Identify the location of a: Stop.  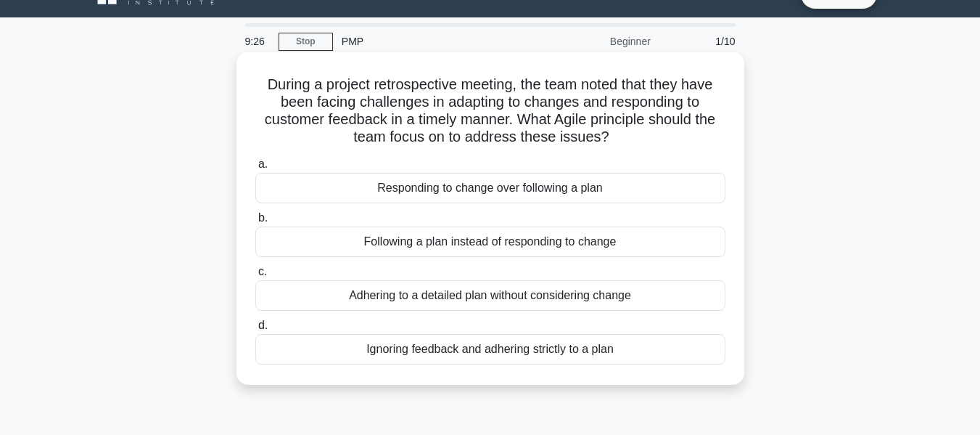
(305, 41).